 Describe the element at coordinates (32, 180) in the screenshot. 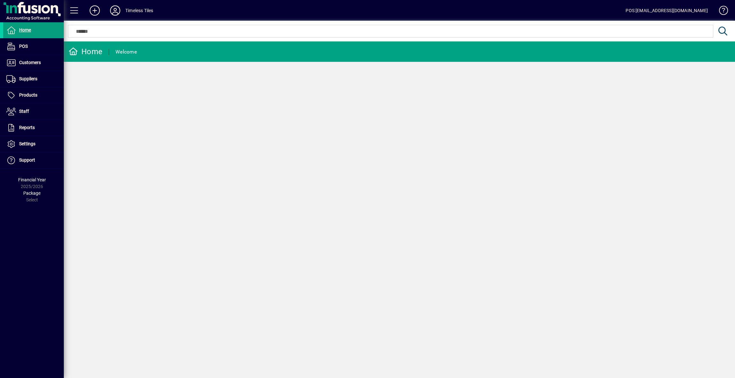

I see `span: Financial Year` at that location.